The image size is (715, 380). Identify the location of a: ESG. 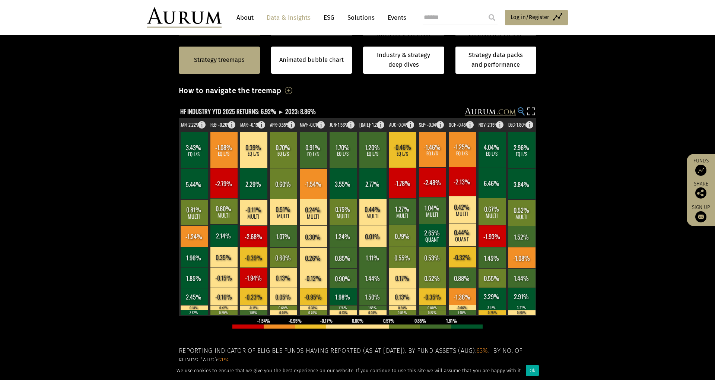
(329, 18).